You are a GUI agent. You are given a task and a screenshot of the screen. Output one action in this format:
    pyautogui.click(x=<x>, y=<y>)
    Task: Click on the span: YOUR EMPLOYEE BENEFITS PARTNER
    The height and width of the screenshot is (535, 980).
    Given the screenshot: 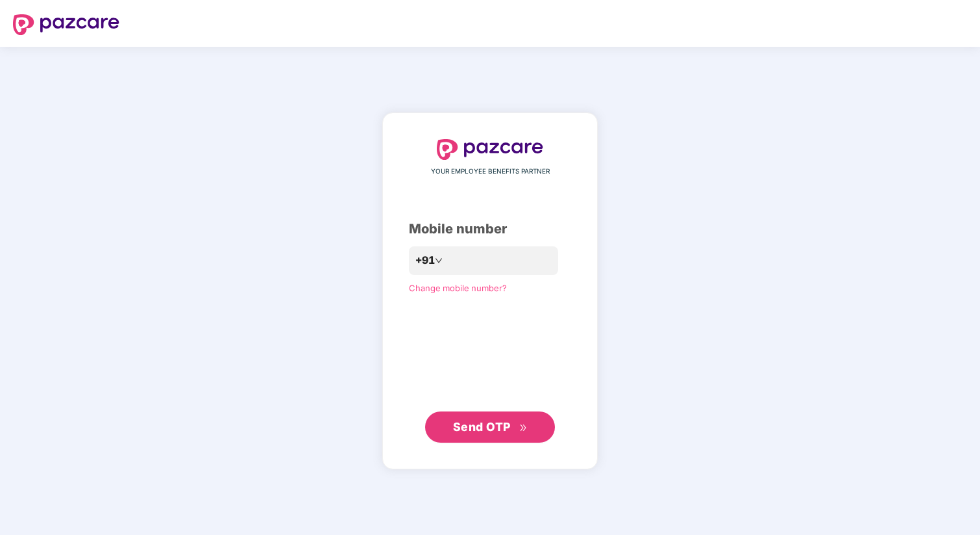 What is the action you would take?
    pyautogui.click(x=490, y=171)
    